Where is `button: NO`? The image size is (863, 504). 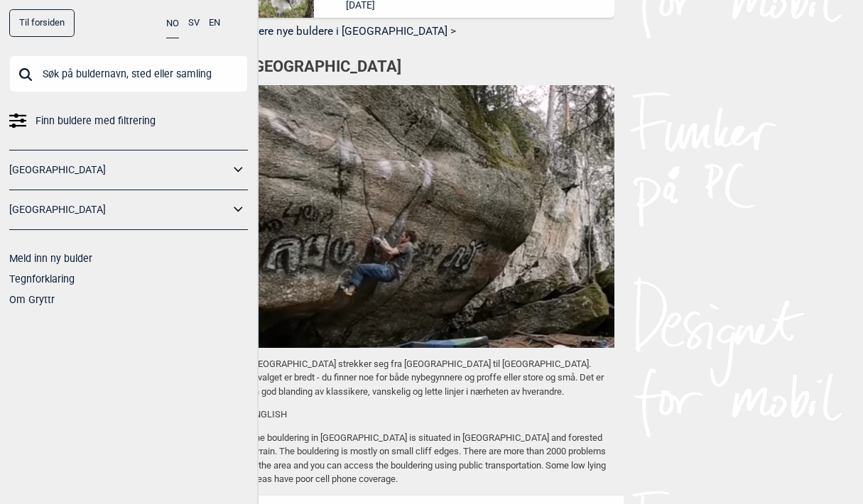 button: NO is located at coordinates (172, 23).